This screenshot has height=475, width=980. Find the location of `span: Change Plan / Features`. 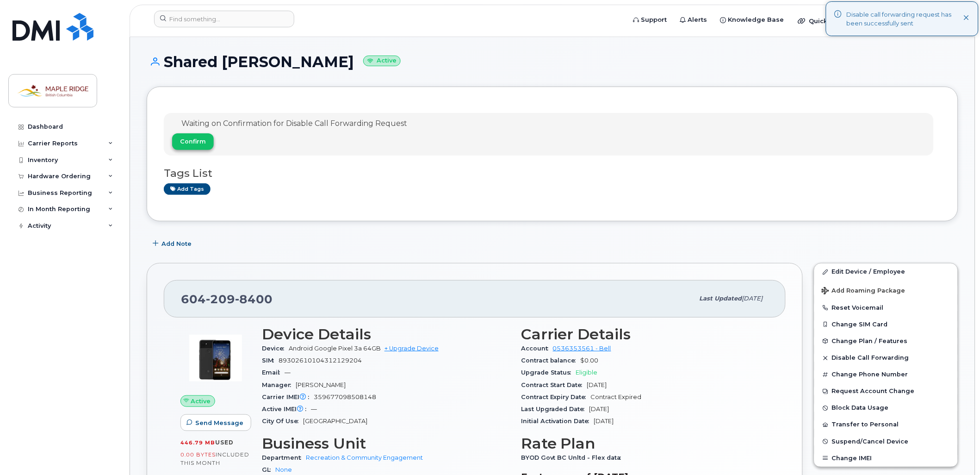

span: Change Plan / Features is located at coordinates (870, 341).